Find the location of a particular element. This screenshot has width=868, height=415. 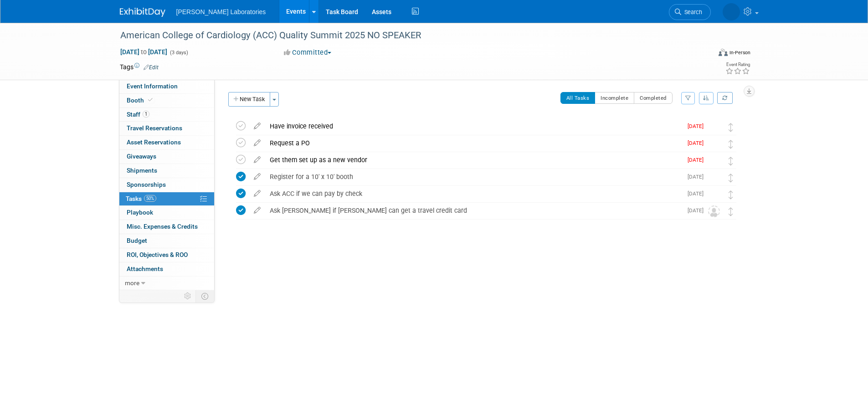

span: Travel Reservations is located at coordinates (154, 128).